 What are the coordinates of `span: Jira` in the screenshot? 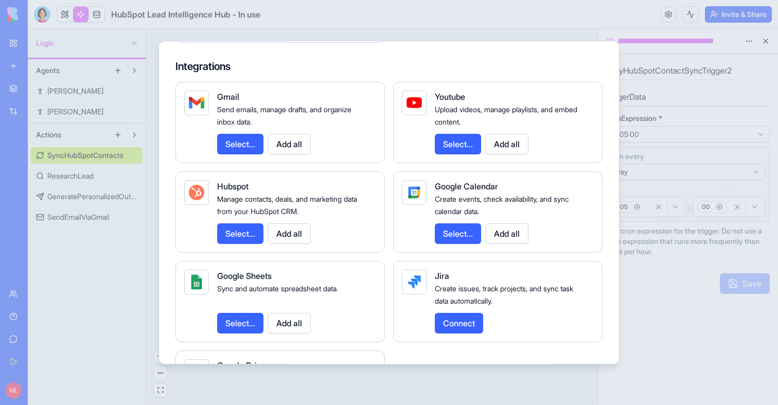 It's located at (442, 276).